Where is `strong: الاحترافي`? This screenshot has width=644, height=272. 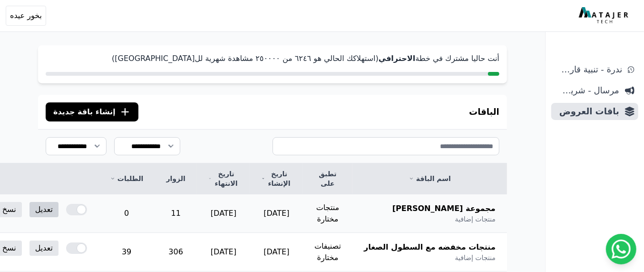 strong: الاحترافي is located at coordinates (397, 58).